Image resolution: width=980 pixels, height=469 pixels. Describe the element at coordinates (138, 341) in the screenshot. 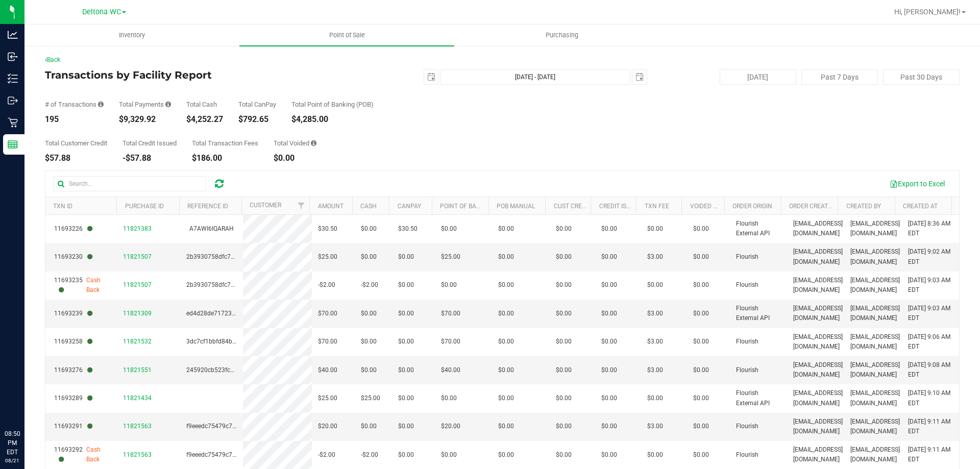

I see `span: 11821532` at that location.